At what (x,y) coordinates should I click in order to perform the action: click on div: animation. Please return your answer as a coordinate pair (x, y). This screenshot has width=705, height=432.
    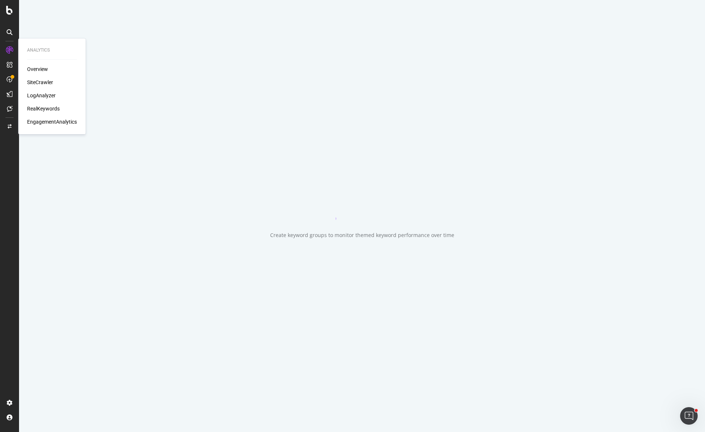
    Looking at the image, I should click on (362, 207).